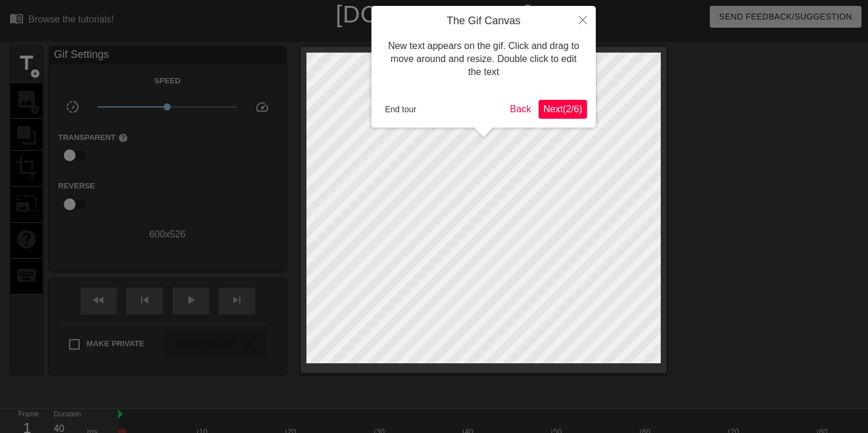  I want to click on span: add_circle, so click(35, 73).